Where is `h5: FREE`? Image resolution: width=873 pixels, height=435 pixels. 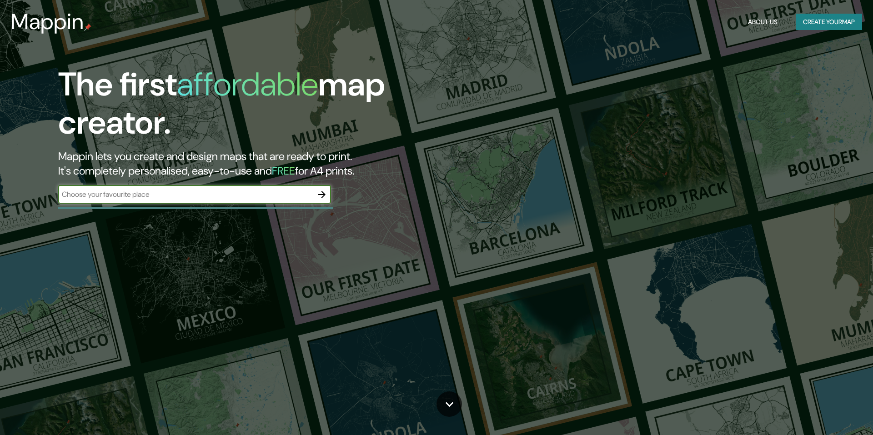
h5: FREE is located at coordinates (283, 171).